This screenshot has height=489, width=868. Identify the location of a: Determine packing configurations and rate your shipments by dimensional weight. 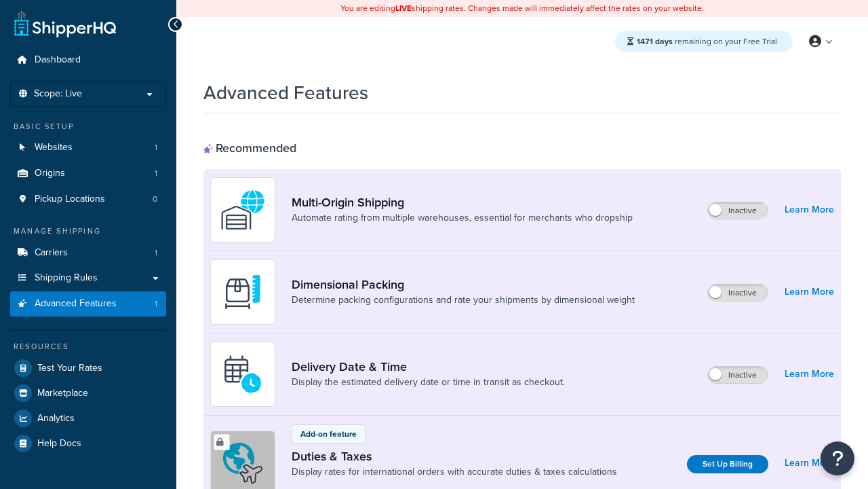
(463, 300).